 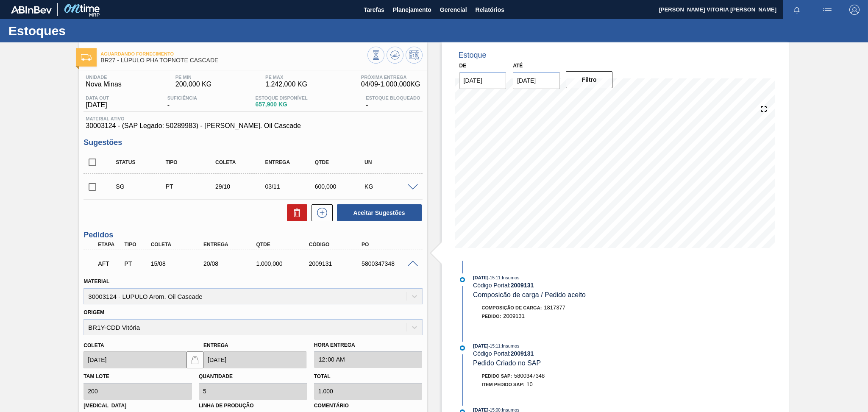 I want to click on span: Gerencial, so click(x=453, y=10).